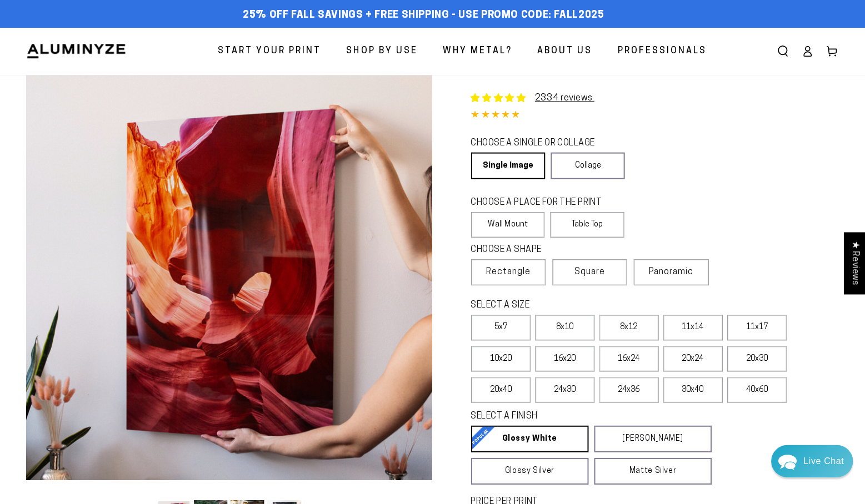 The image size is (865, 504). Describe the element at coordinates (693, 358) in the screenshot. I see `label: 20x24` at that location.